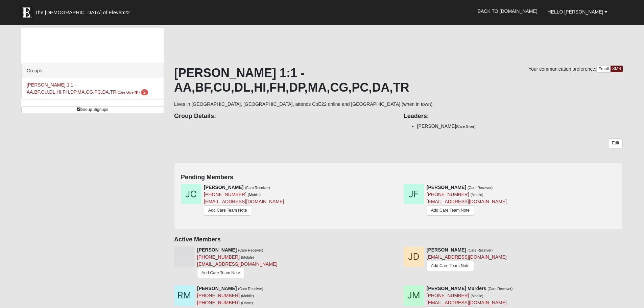 The height and width of the screenshot is (308, 644). Describe the element at coordinates (284, 116) in the screenshot. I see `h4: Group Details:` at that location.